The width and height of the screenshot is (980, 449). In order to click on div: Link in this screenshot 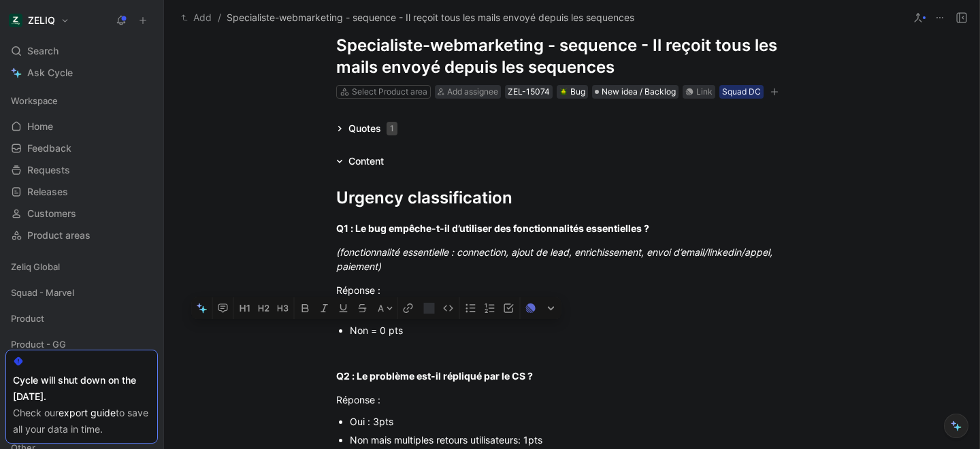, I will do `click(704, 92)`.